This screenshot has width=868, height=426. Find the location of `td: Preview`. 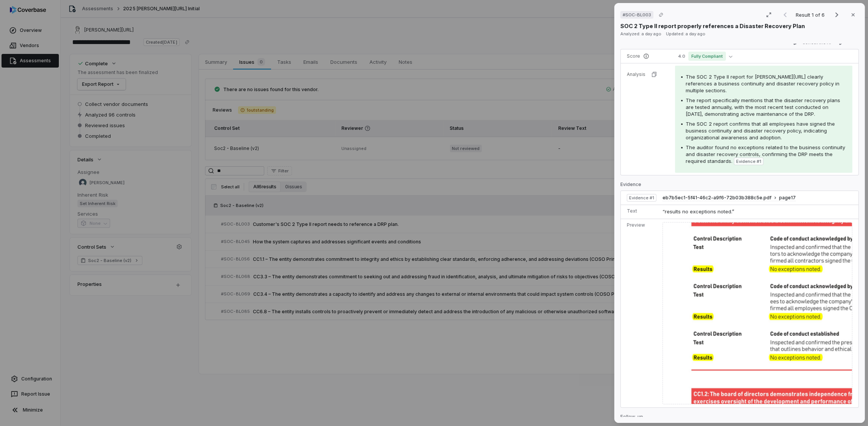

td: Preview is located at coordinates (640, 313).